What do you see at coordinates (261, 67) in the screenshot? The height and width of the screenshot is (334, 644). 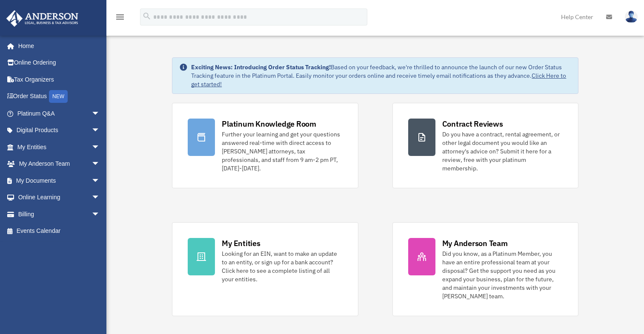 I see `strong: Exciting News: Introducing Order Status Tracking!` at bounding box center [261, 67].